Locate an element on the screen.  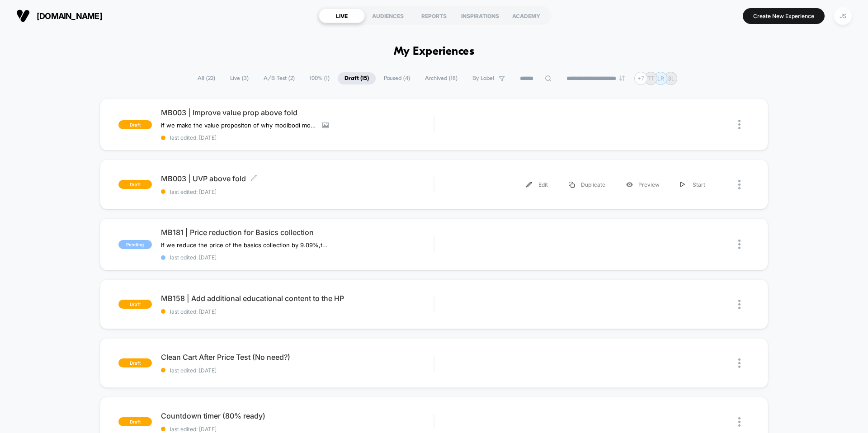
div: REPORTS is located at coordinates (434, 16).